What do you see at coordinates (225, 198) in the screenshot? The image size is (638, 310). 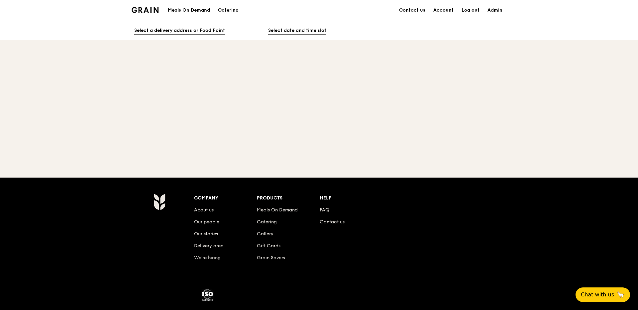 I see `div: Company` at bounding box center [225, 198].